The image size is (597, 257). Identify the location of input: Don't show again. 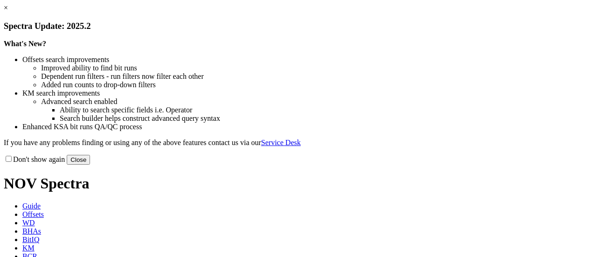
(8, 159).